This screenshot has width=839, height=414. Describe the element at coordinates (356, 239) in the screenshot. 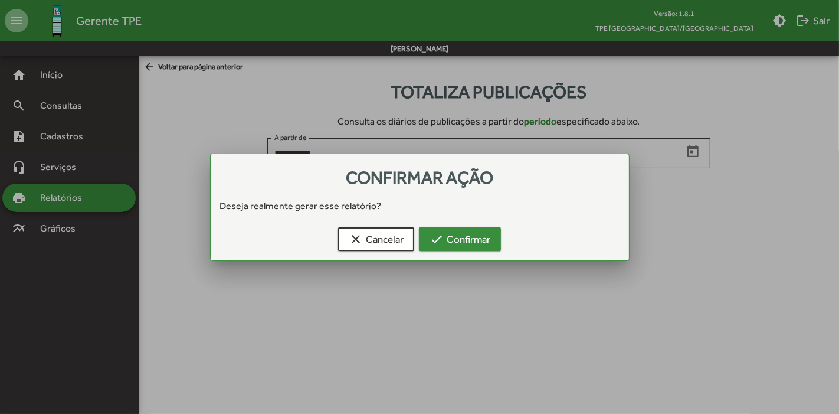

I see `mat-icon: clear` at that location.